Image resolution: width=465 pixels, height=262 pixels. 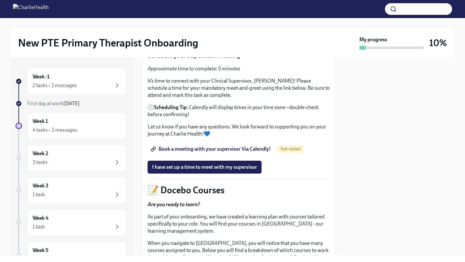 What do you see at coordinates (40, 163) in the screenshot?
I see `div: 3 tasks` at bounding box center [40, 163].